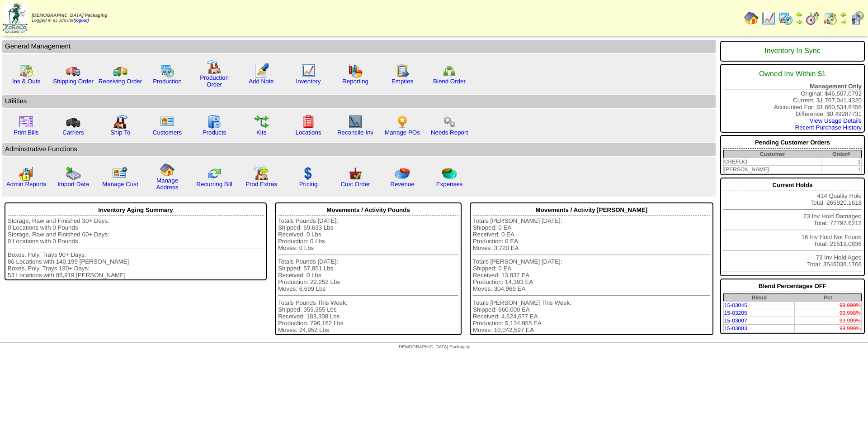 The height and width of the screenshot is (428, 868). What do you see at coordinates (759, 298) in the screenshot?
I see `th: Blend` at bounding box center [759, 298].